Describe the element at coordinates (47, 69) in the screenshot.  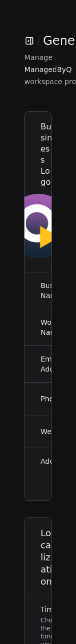
I see `span: ManagedByQ` at that location.